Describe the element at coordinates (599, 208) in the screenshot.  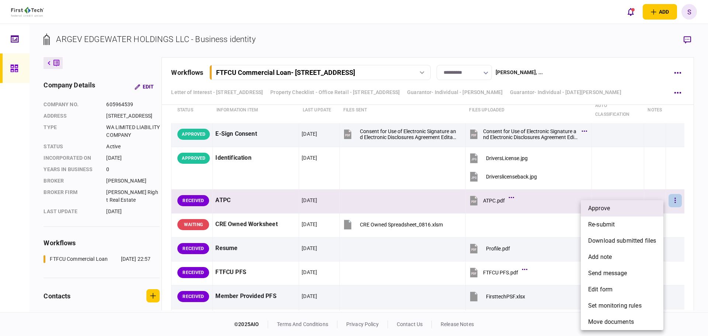
I see `span: approve` at that location.